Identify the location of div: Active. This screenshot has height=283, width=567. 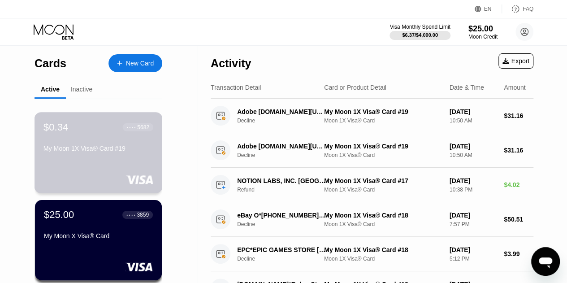
(50, 89).